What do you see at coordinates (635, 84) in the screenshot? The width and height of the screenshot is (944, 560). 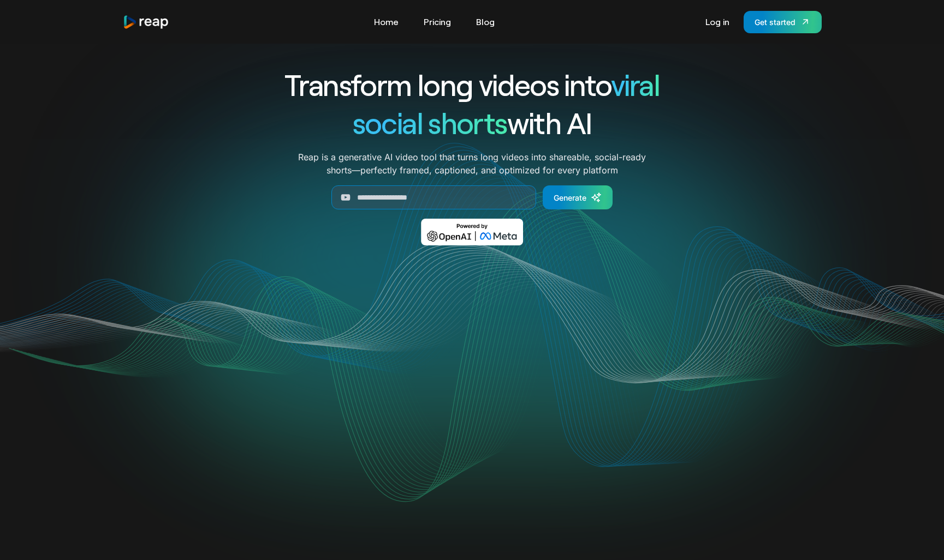 I see `span: viral` at bounding box center [635, 84].